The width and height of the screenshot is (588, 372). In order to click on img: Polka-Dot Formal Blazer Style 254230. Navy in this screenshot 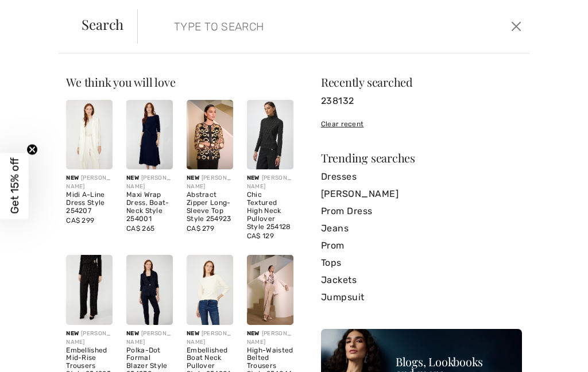, I will do `click(149, 289)`.